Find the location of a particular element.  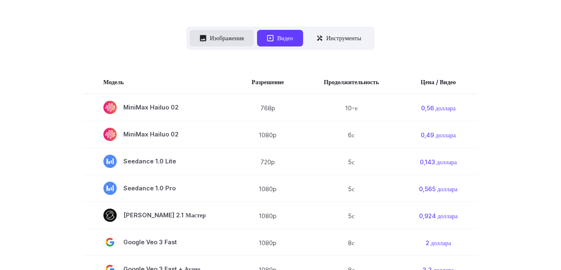

font: 768p is located at coordinates (268, 108).